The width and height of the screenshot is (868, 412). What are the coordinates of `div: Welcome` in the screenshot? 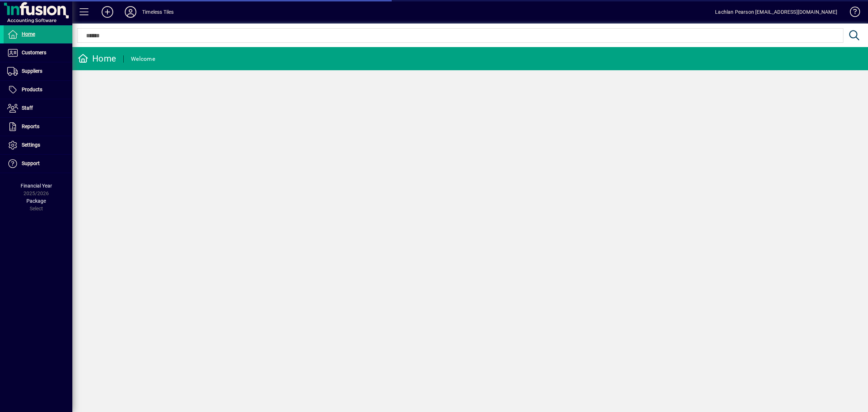 It's located at (143, 59).